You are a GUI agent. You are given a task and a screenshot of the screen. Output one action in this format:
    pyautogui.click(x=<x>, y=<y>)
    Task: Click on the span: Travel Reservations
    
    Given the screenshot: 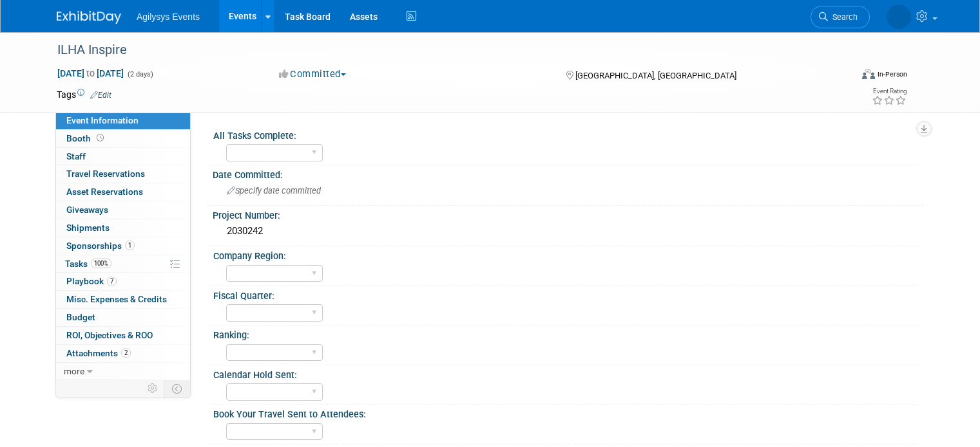 What is the action you would take?
    pyautogui.click(x=105, y=174)
    